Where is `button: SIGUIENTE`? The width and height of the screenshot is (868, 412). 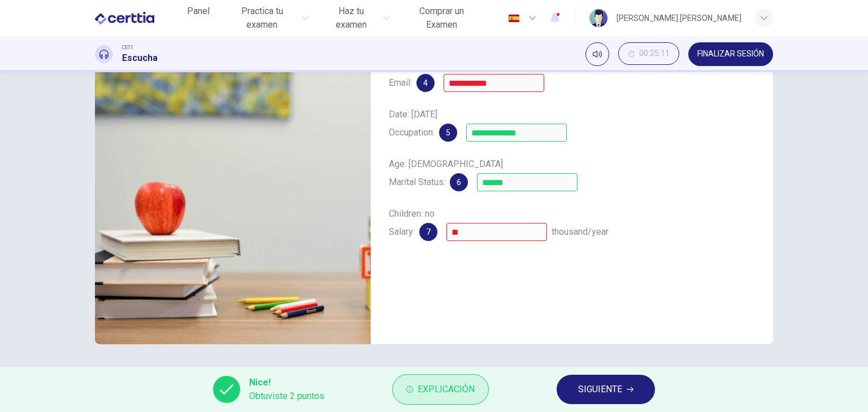 button: SIGUIENTE is located at coordinates (605, 390).